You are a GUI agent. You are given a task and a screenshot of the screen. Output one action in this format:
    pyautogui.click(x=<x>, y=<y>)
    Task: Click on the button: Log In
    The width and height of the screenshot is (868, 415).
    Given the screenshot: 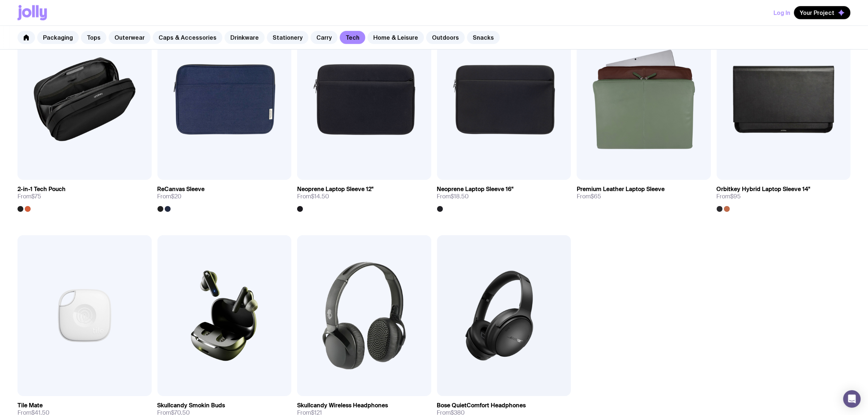 What is the action you would take?
    pyautogui.click(x=782, y=13)
    